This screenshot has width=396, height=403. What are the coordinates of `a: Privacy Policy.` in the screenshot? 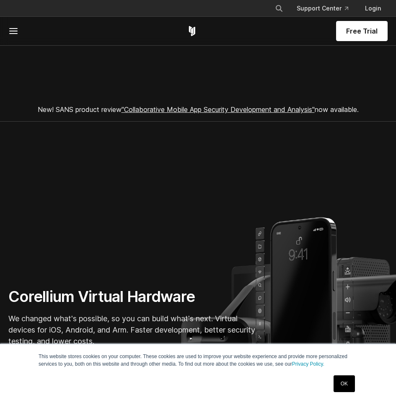 It's located at (308, 364).